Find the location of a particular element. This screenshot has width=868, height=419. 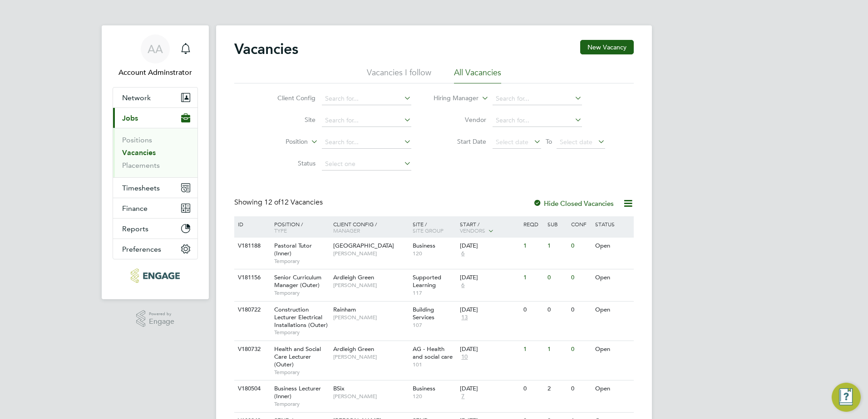

span: Account Adminstrator is located at coordinates (155, 73).